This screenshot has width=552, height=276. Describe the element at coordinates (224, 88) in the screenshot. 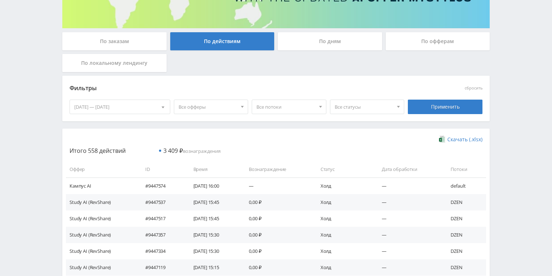

I see `div: Фильтры` at that location.